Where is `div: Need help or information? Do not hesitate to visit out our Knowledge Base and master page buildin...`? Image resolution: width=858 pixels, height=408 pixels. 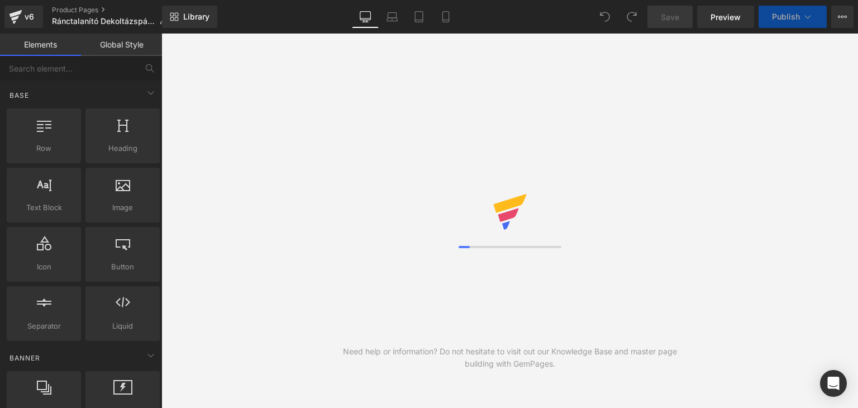
div: Need help or information? Do not hesitate to visit out our Knowledge Base and master page buildin... is located at coordinates (510, 358).